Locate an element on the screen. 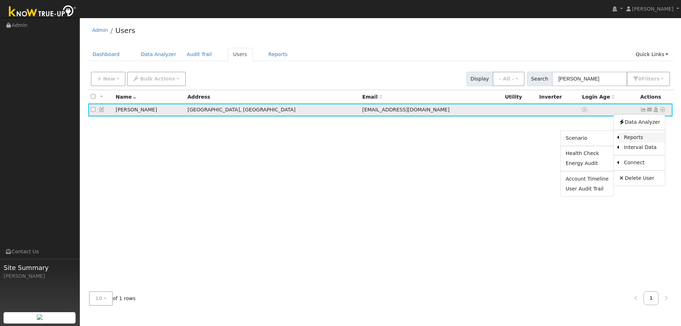 This screenshot has height=326, width=681. a: Not connected is located at coordinates (644, 110).